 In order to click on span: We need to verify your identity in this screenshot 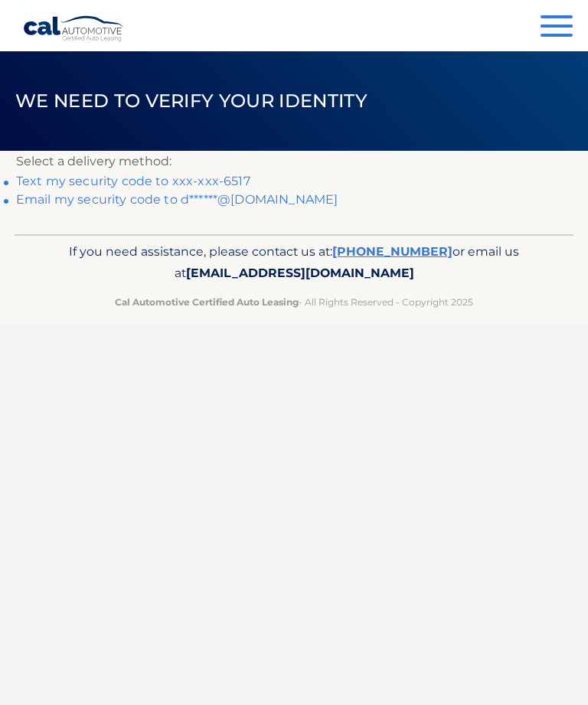, I will do `click(192, 100)`.